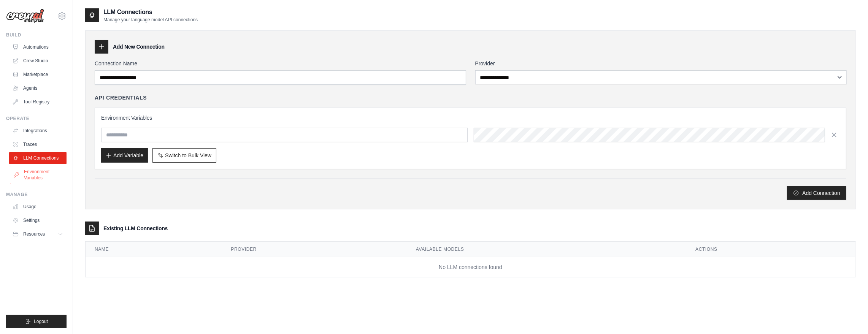  What do you see at coordinates (38, 234) in the screenshot?
I see `button: Resources` at bounding box center [38, 234].